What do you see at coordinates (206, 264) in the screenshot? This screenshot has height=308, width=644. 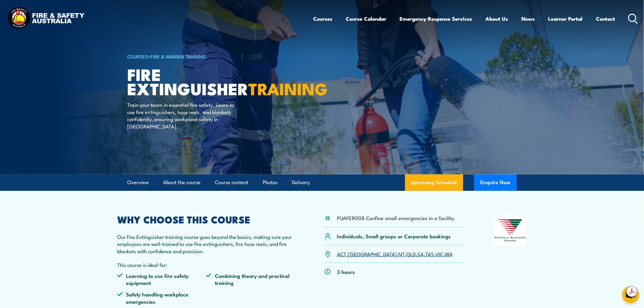 I see `p: This course is ideal for:` at bounding box center [206, 264].